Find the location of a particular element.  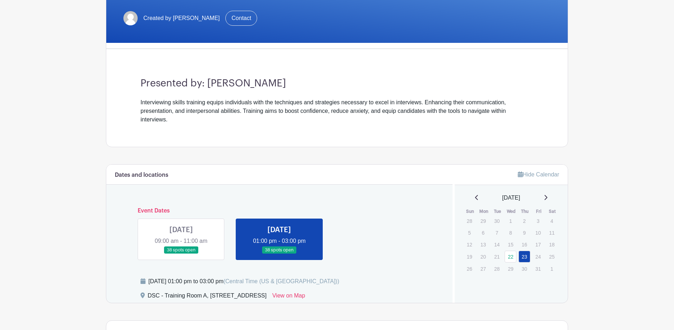

a: View on Map is located at coordinates (289, 297).